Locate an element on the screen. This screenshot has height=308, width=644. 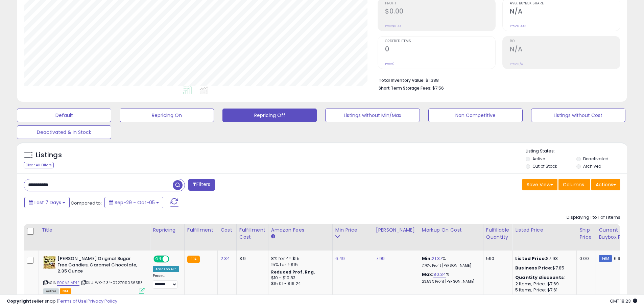
div: Preset: is located at coordinates (166, 281).